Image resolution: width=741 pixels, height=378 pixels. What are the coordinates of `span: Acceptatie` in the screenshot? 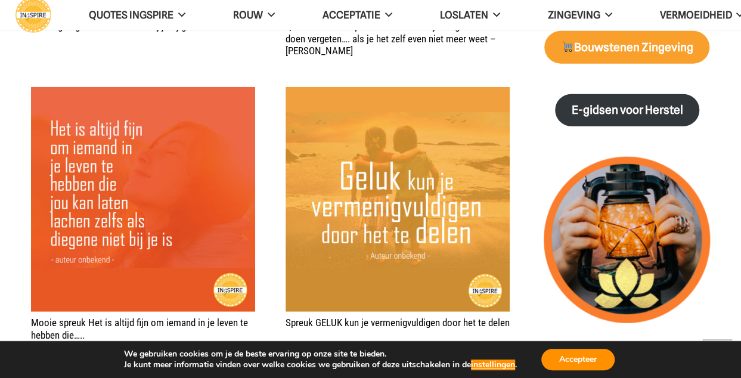 It's located at (351, 15).